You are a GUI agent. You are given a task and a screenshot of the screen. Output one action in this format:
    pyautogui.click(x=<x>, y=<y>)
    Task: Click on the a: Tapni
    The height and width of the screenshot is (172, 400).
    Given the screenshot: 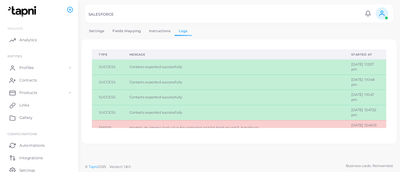 What is the action you would take?
    pyautogui.click(x=93, y=167)
    